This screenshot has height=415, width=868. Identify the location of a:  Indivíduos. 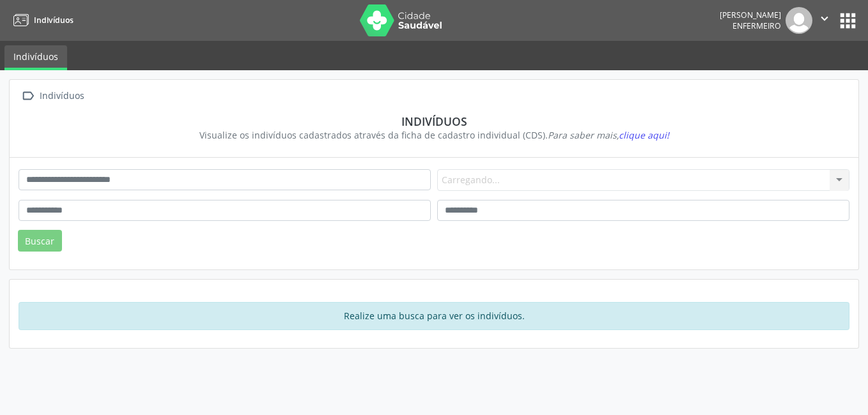
(53, 96).